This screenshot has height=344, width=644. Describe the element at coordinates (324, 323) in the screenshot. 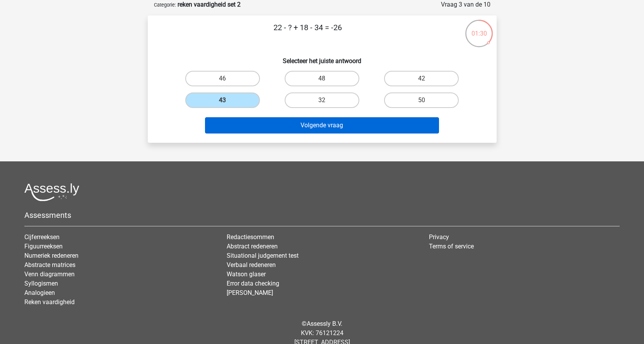

I see `a: Assessly B.V.` at that location.